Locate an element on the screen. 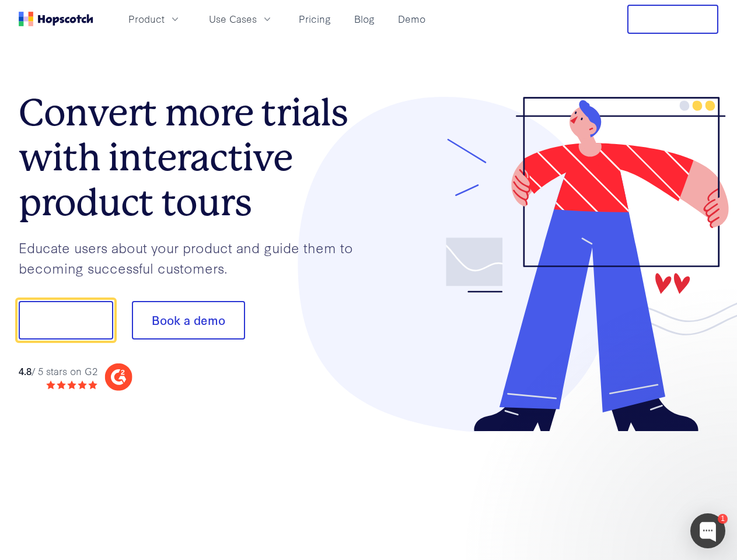  strong: 4.8 is located at coordinates (25, 370).